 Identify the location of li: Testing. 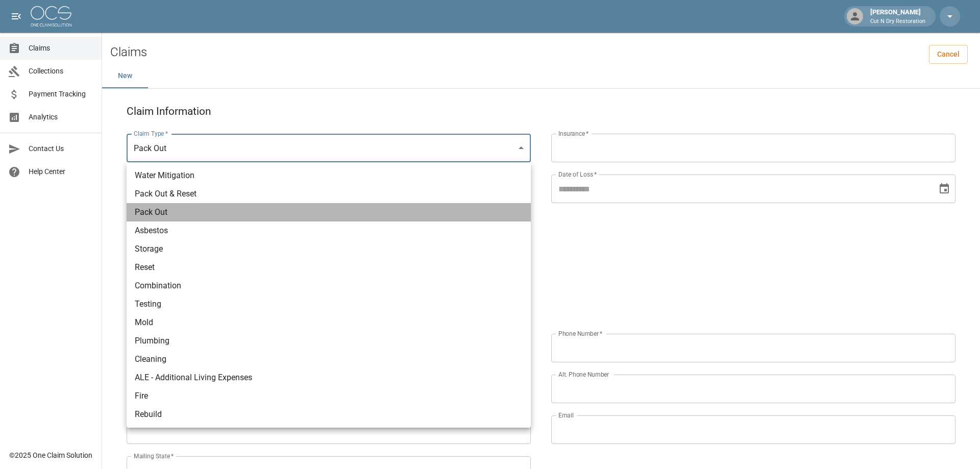
(329, 304).